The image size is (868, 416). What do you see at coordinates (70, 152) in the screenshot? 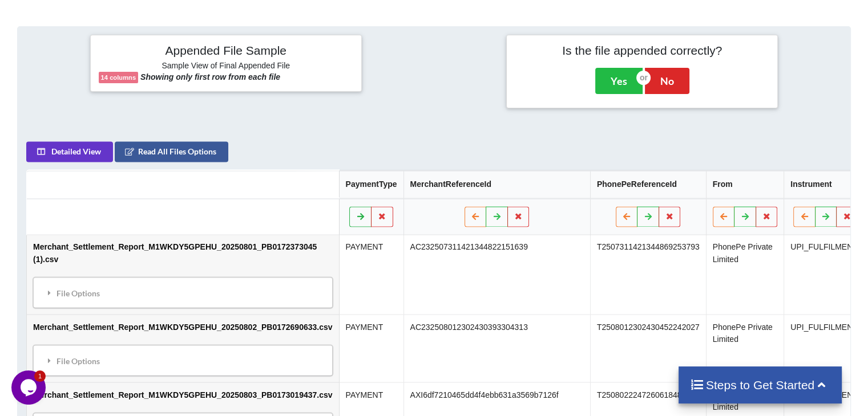
I see `button: Detailed View` at bounding box center [70, 152].